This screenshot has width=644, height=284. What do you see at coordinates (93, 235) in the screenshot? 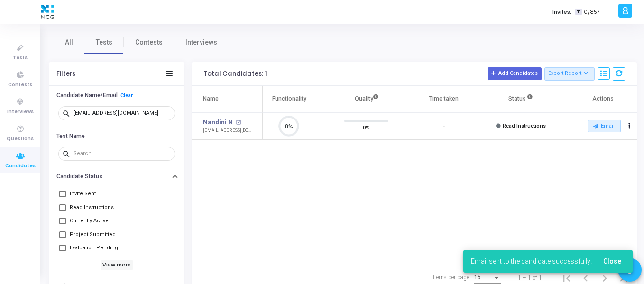
I see `span: Project Submitted` at bounding box center [93, 235].